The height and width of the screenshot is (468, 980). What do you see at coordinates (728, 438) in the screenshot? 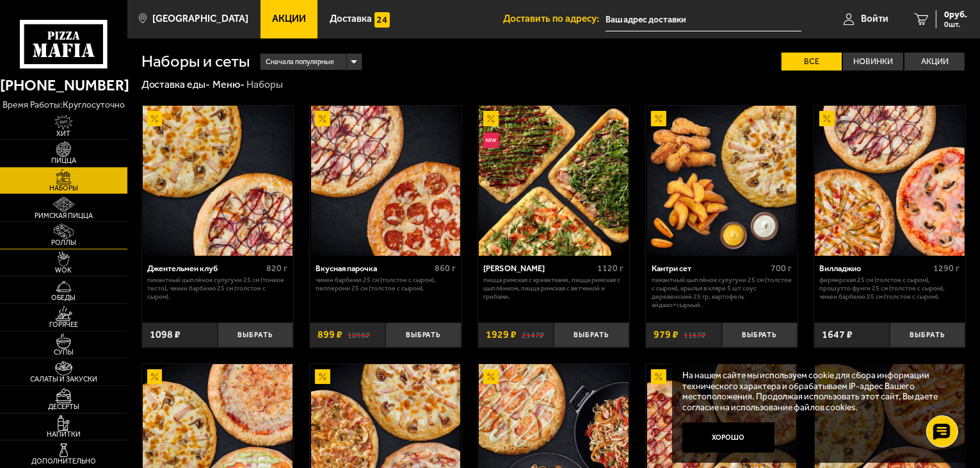
I see `button: Хорошо` at bounding box center [728, 438].